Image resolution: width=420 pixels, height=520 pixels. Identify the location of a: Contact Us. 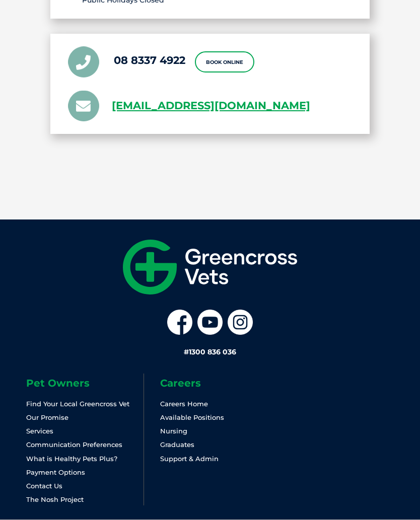
(45, 486).